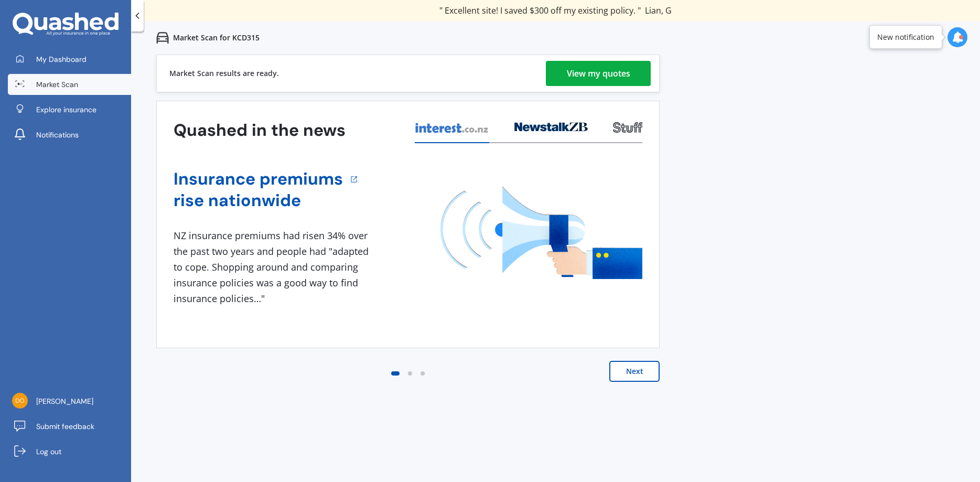 Image resolution: width=980 pixels, height=482 pixels. I want to click on h3: Quashed in the news, so click(259, 130).